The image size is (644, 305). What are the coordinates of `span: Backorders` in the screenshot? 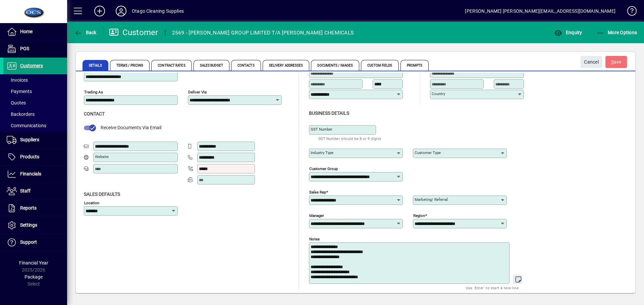 It's located at (21, 114).